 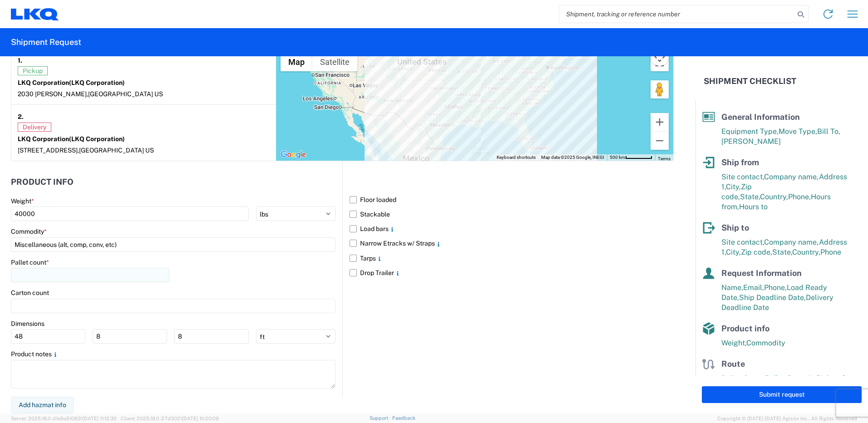 I want to click on label: Pallet count, so click(x=30, y=262).